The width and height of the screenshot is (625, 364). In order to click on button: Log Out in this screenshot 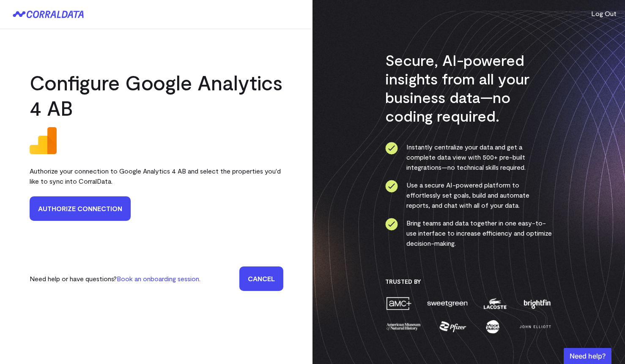, I will do `click(604, 13)`.